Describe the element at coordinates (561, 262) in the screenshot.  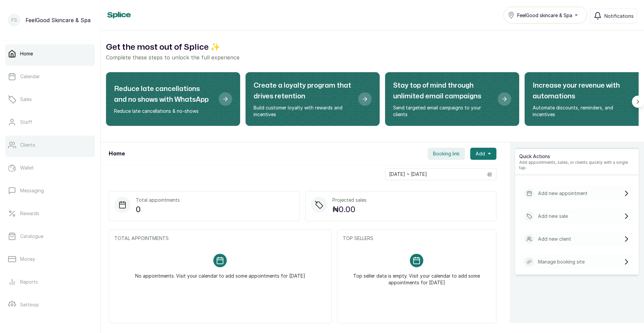
I see `p: Manage booking site` at that location.